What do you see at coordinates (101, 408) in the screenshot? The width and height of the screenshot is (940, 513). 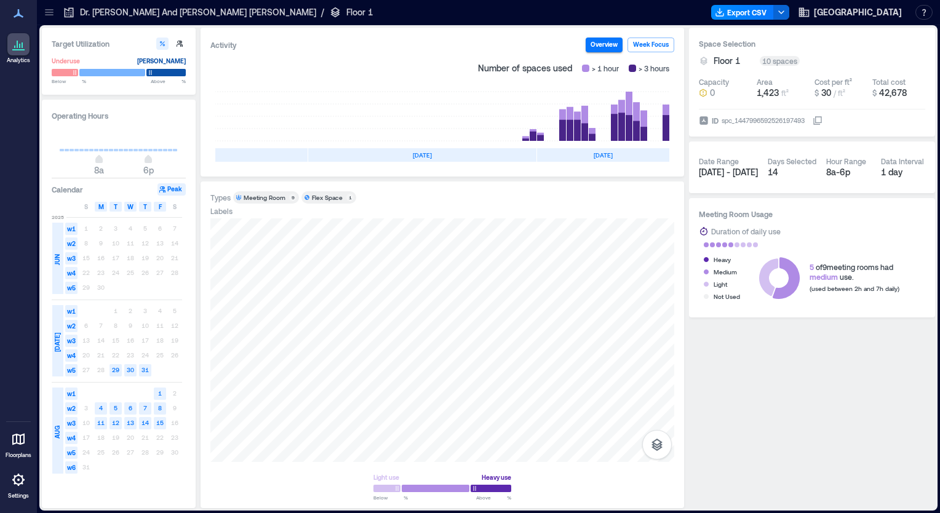 I see `text: 4` at bounding box center [101, 408].